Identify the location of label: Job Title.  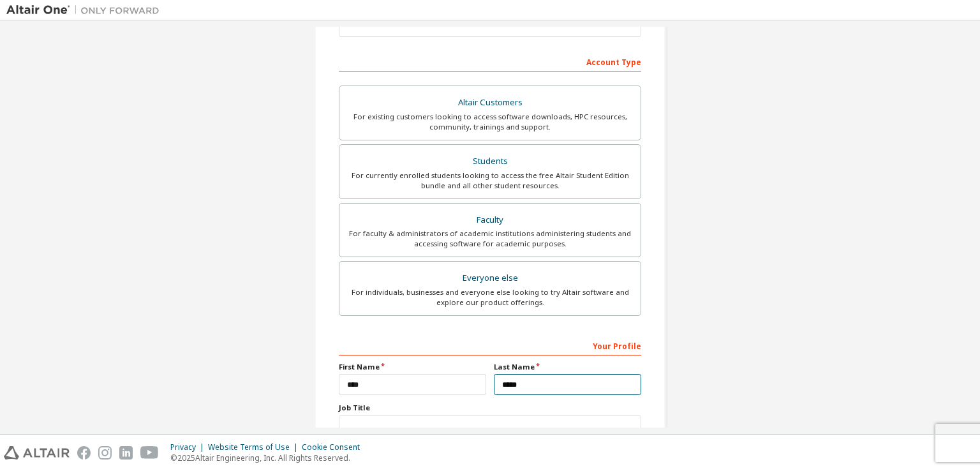
(490, 408).